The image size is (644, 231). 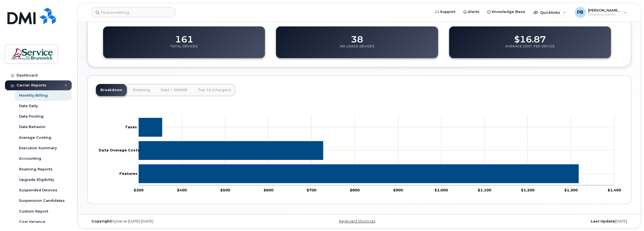 What do you see at coordinates (128, 173) in the screenshot?
I see `tspan: Features` at bounding box center [128, 173].